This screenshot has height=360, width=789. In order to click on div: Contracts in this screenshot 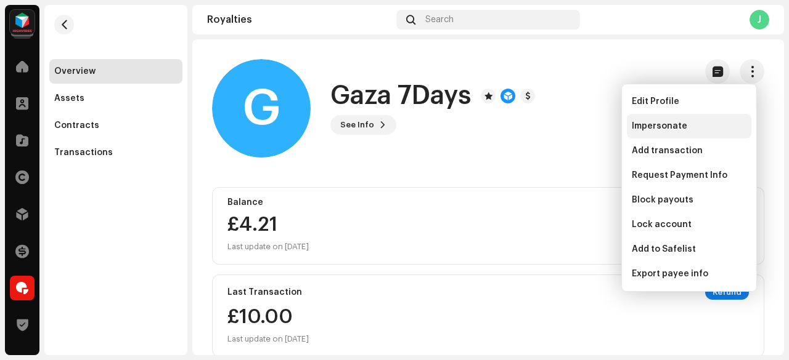, I will do `click(76, 126)`.